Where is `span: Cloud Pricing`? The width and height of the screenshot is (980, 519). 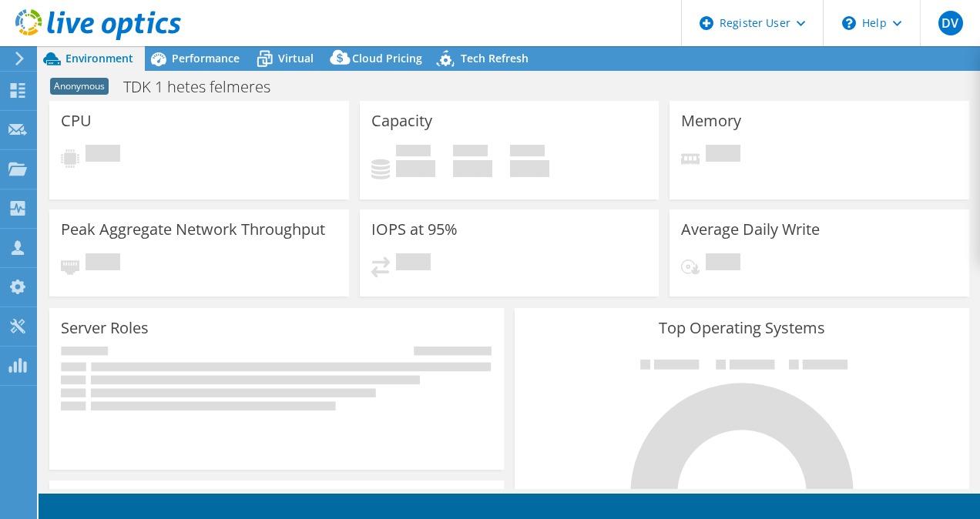
span: Cloud Pricing is located at coordinates (387, 57).